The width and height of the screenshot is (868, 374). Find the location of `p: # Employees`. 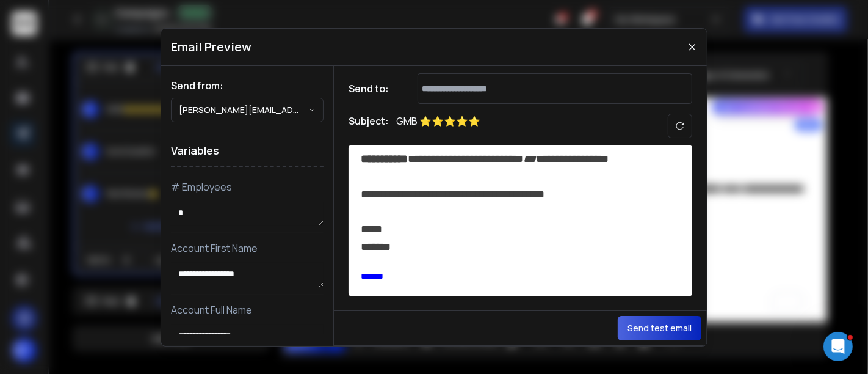

p: # Employees is located at coordinates (247, 187).